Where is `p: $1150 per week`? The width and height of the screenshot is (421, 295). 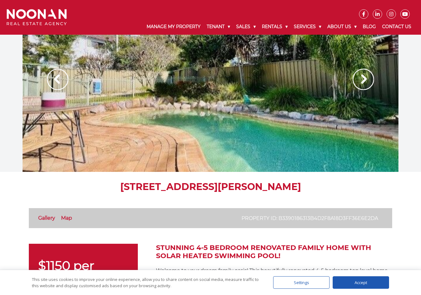
p: $1150 per week is located at coordinates (83, 272).